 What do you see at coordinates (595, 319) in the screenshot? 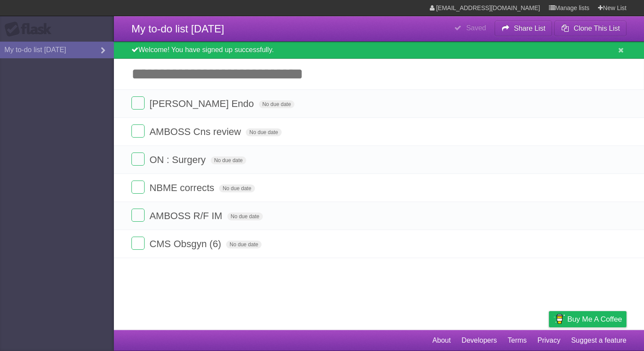
I see `span: Buy me a coffee` at bounding box center [595, 319].